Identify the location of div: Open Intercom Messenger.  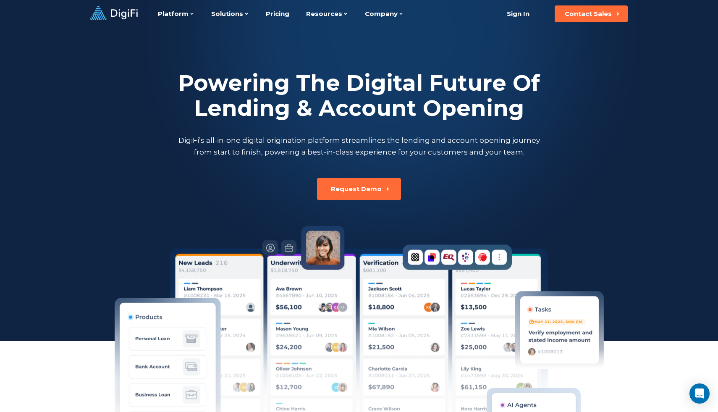
(699, 393).